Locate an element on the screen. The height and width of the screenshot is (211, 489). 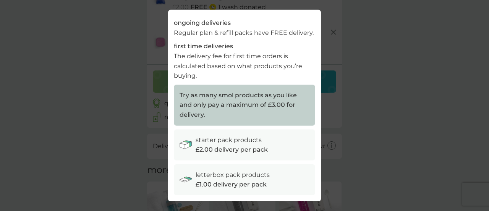
p: first time deliveries is located at coordinates (203, 47).